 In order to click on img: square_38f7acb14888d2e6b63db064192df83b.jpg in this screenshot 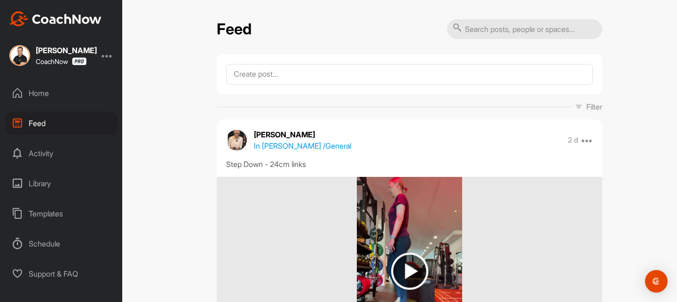, I will do `click(20, 55)`.